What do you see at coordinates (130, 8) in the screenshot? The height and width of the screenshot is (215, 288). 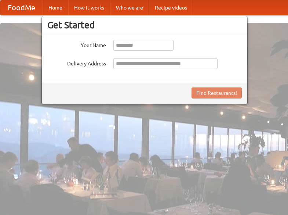 I see `a: Who we are` at bounding box center [130, 8].